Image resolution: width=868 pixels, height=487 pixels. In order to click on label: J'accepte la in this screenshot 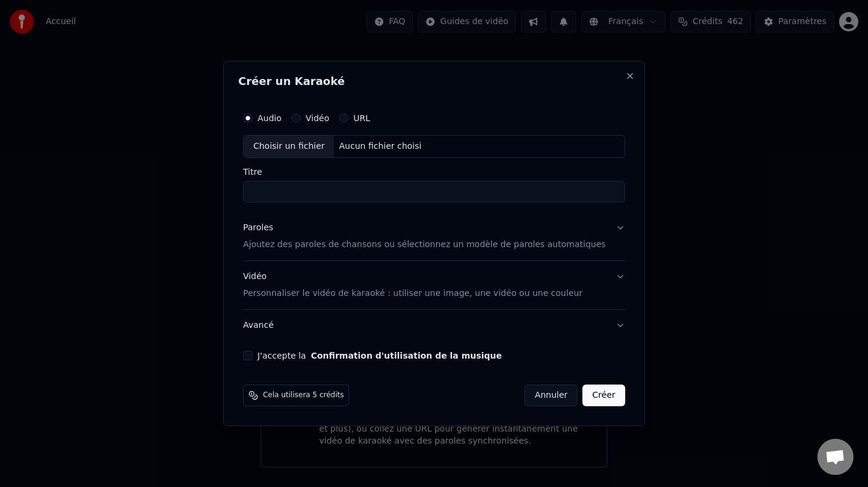, I will do `click(379, 356)`.